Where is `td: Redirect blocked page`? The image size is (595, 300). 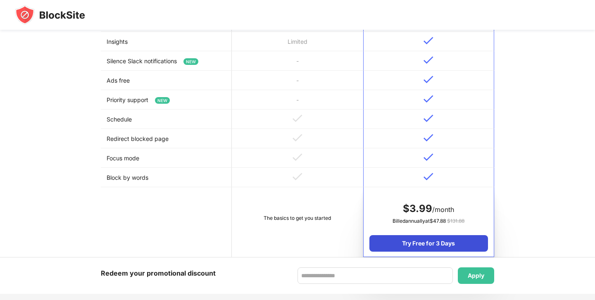
td: Redirect blocked page is located at coordinates (166, 138).